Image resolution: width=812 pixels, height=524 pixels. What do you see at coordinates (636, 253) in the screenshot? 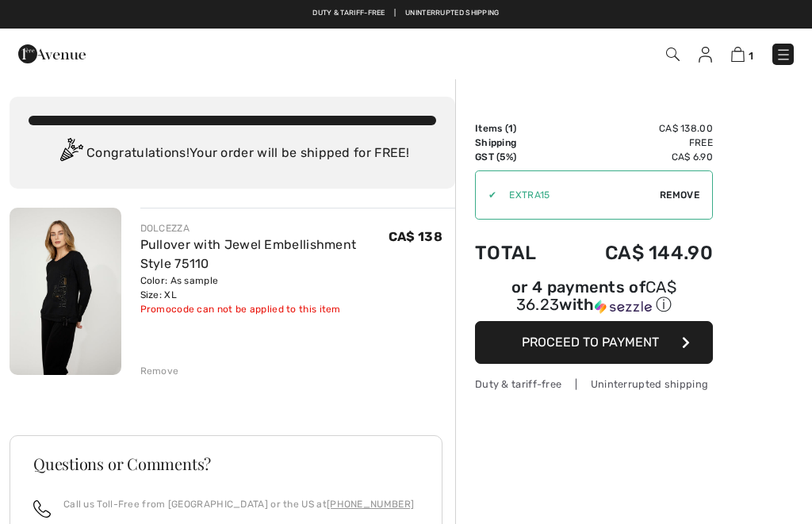
I see `td: CA$ 144.90` at bounding box center [636, 253].